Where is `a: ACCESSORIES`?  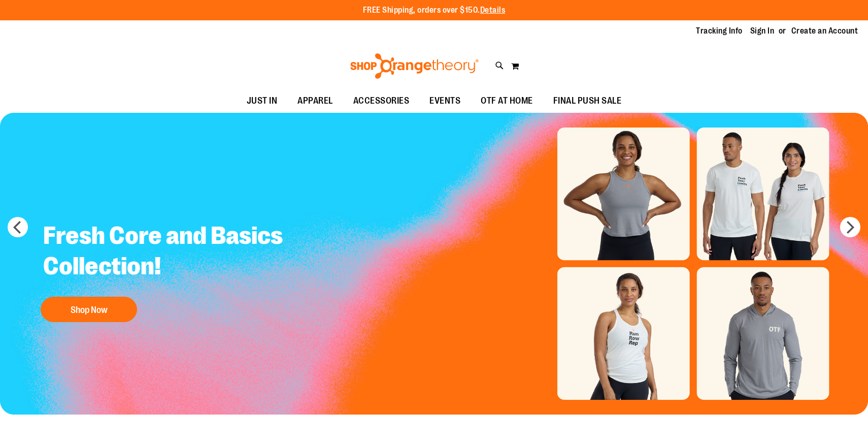
a: ACCESSORIES is located at coordinates (382, 101).